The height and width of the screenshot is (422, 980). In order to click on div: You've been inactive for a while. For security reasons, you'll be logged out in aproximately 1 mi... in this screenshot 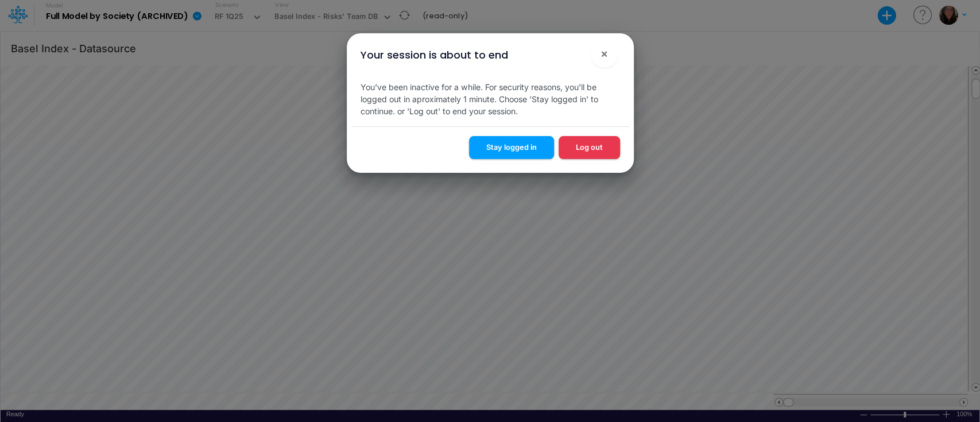, I will do `click(490, 99)`.